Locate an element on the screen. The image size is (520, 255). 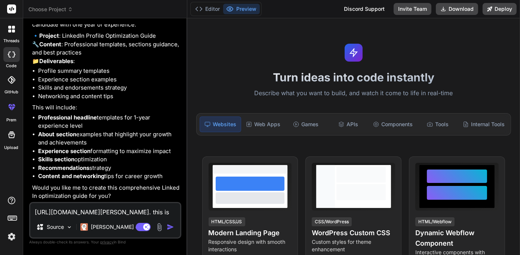
h1: Turn ideas into code instantly is located at coordinates (354, 77).